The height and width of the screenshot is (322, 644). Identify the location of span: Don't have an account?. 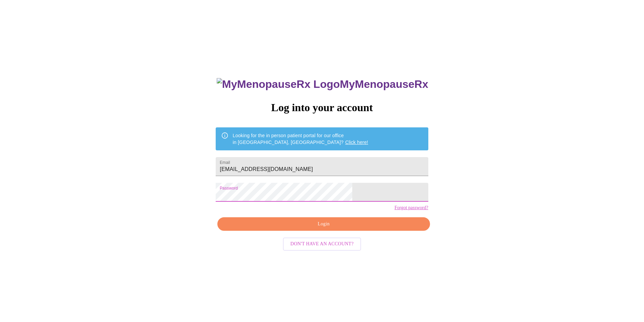
(322, 244).